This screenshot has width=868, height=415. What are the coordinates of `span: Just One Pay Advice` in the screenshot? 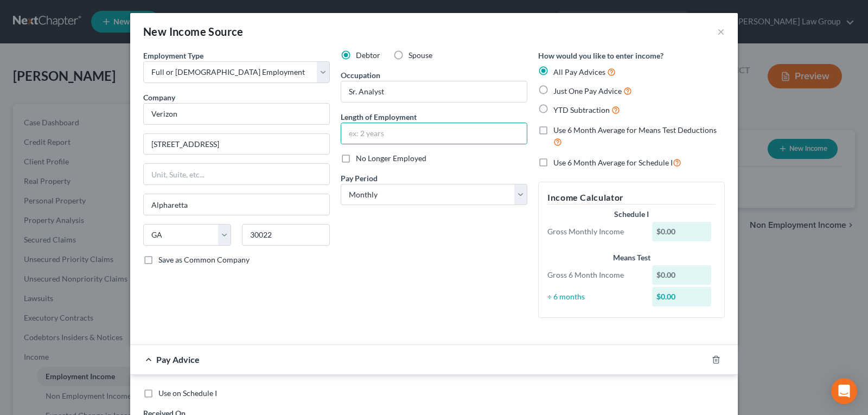 It's located at (588, 90).